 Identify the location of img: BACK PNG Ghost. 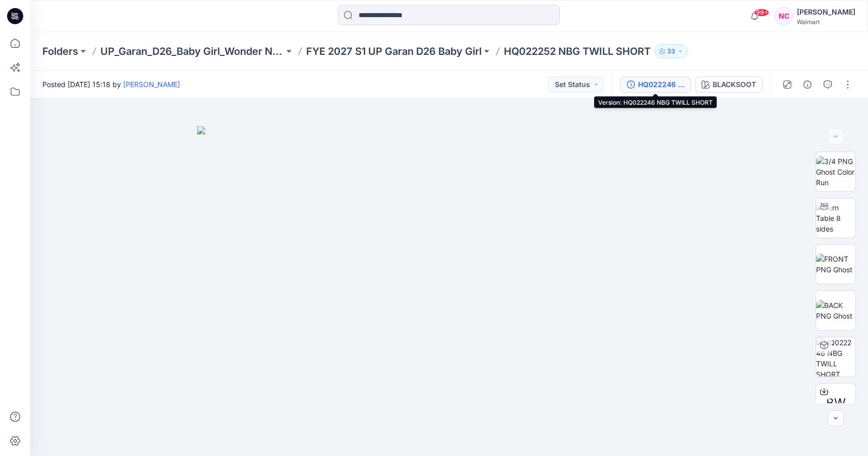
(835, 311).